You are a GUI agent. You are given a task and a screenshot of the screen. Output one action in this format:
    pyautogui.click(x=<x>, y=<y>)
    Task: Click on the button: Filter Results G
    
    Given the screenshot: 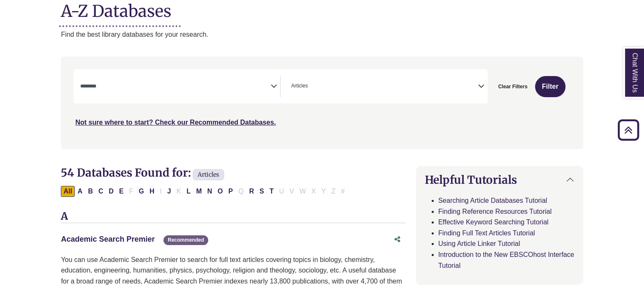 What is the action you would take?
    pyautogui.click(x=141, y=192)
    